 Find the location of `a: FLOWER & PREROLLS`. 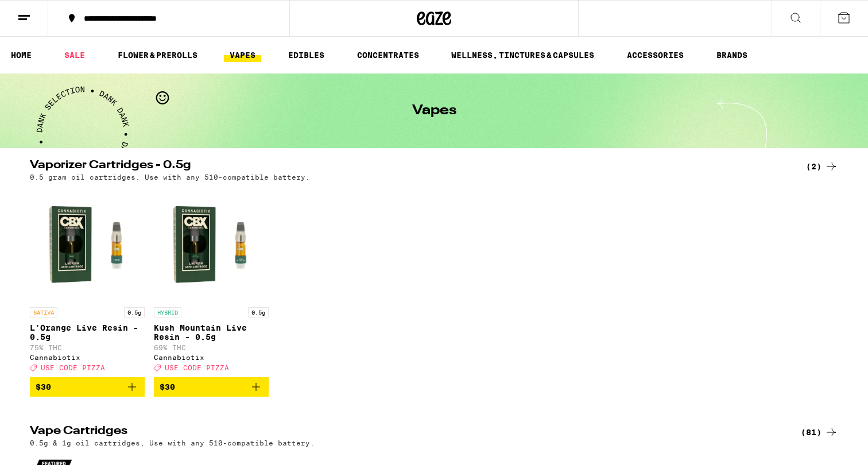

a: FLOWER & PREROLLS is located at coordinates (158, 55).